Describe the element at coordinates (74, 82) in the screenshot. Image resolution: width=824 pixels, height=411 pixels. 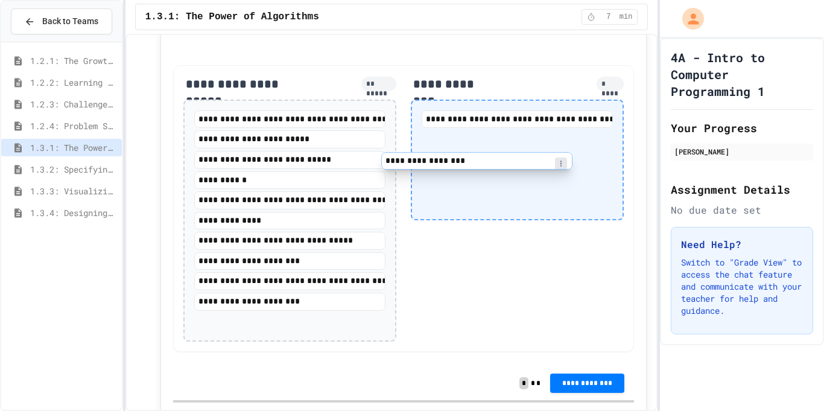
I see `span: 1.2.2: Learning to Solve Hard Problems` at that location.